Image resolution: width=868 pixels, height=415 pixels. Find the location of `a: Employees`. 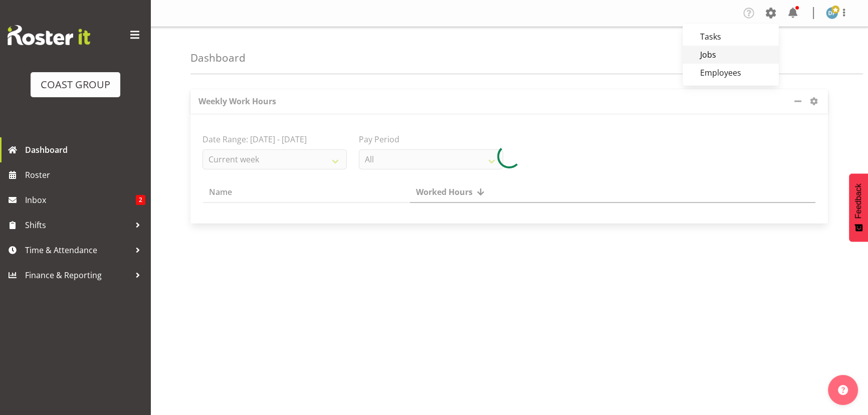

a: Employees is located at coordinates (730, 72).